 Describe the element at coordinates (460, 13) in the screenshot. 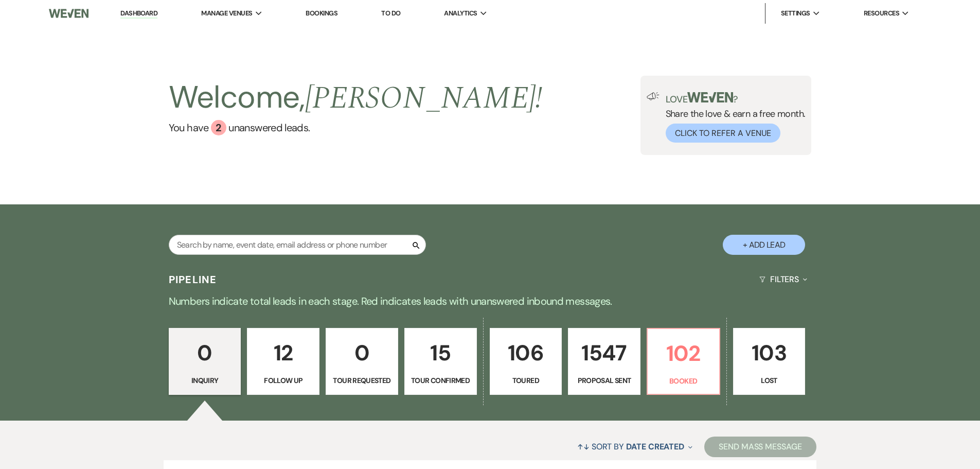

I see `span: Analytics` at that location.